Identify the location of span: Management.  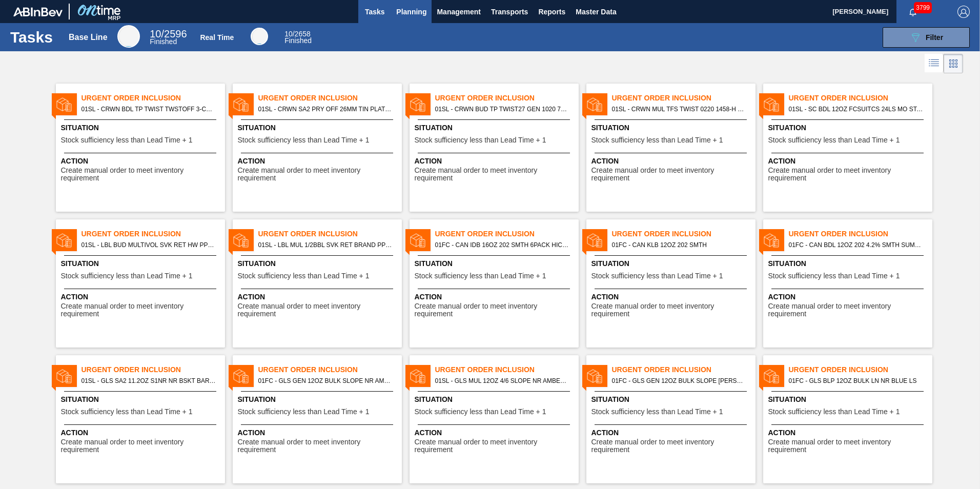
(459, 11).